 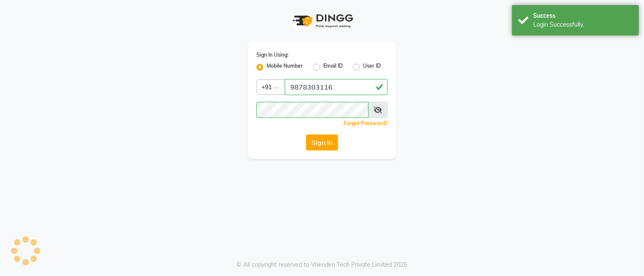 I want to click on label: User ID, so click(x=372, y=67).